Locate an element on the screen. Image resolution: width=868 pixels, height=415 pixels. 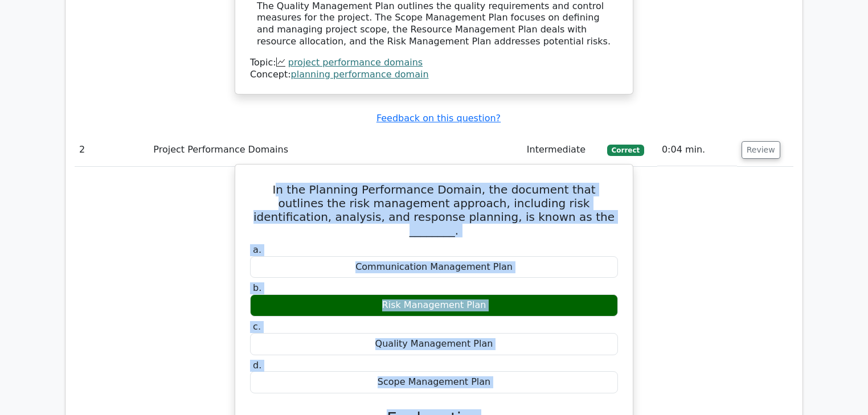
a: Feedback on this question? is located at coordinates (439, 118).